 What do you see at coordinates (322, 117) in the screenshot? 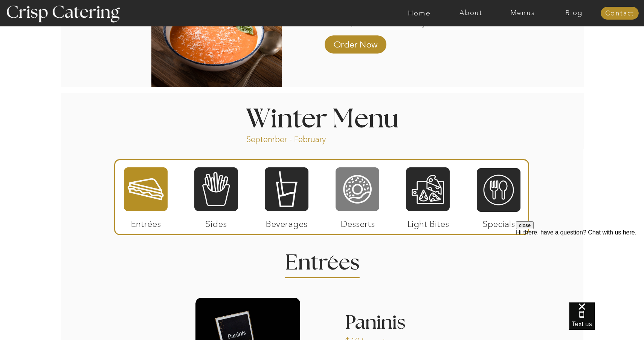
I see `h1: Winter Menu` at bounding box center [322, 117].